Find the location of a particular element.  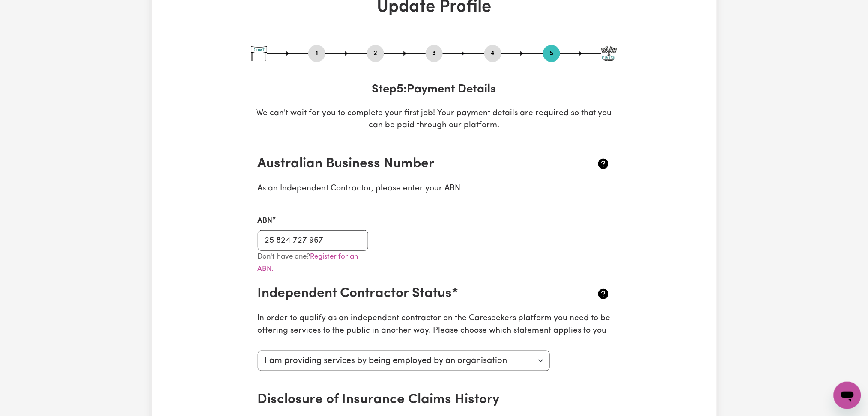

h3: Step 5 : Payment Details is located at coordinates (434, 90).